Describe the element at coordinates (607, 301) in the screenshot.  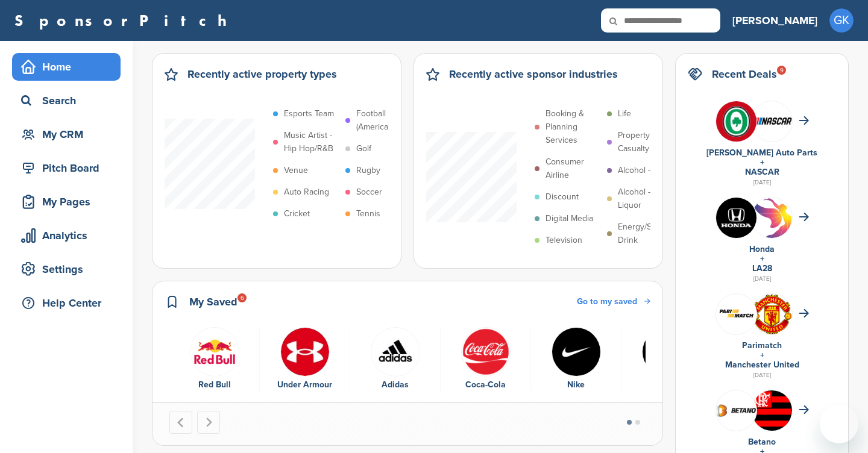
I see `span: Go to my saved` at that location.